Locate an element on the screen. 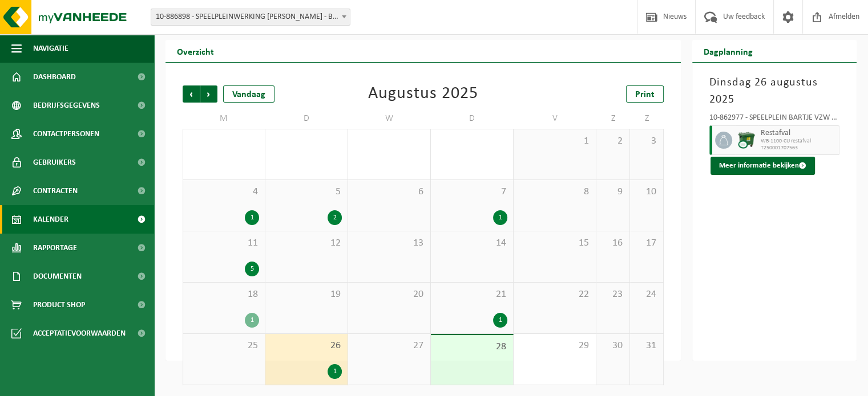  span: Acceptatievoorwaarden is located at coordinates (79, 334).